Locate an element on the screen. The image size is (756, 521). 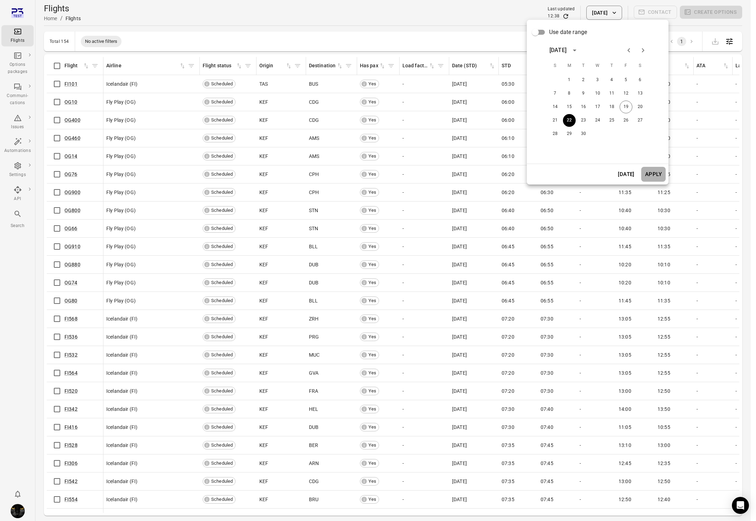
button: 2 is located at coordinates (583, 80).